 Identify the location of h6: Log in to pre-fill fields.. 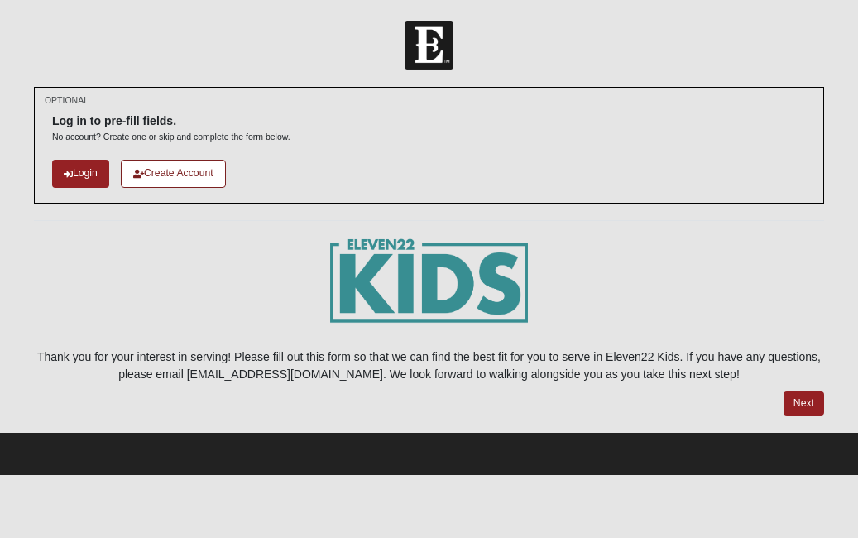
(171, 121).